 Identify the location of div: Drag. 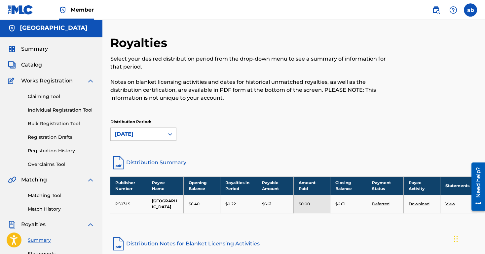
(456, 238).